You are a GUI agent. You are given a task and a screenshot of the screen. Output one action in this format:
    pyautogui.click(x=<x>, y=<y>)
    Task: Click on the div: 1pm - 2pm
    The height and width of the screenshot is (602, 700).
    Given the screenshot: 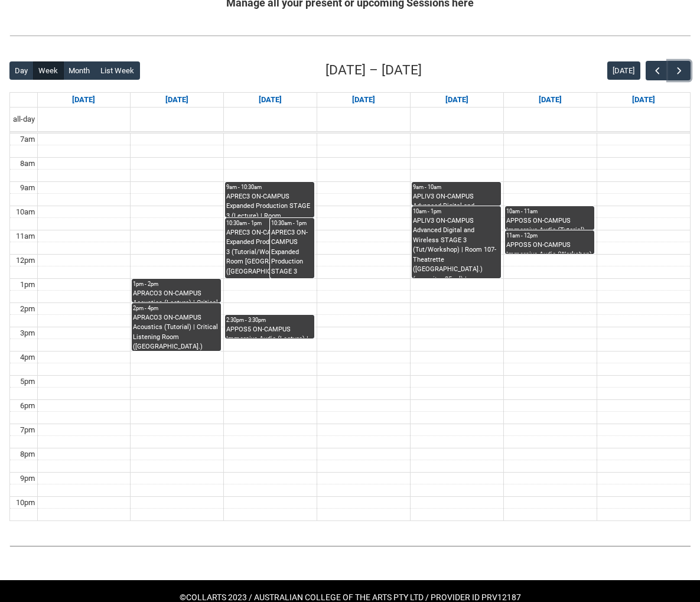 What is the action you would take?
    pyautogui.click(x=176, y=284)
    